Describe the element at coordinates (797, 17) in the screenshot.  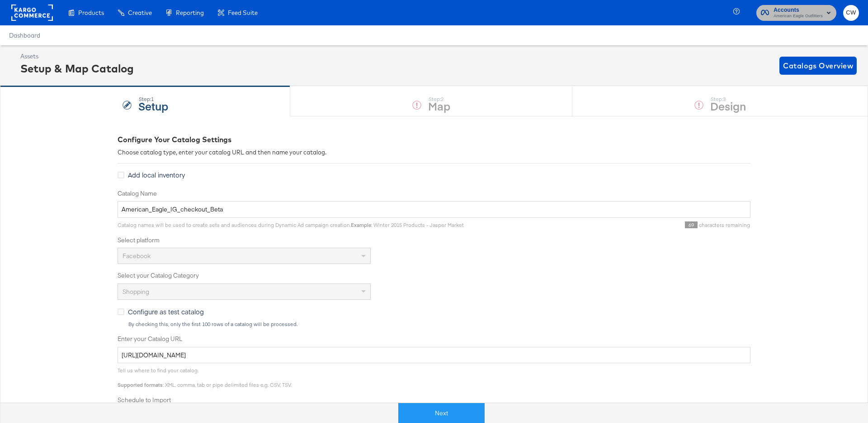
I see `span: American Eagle Outfitters` at that location.